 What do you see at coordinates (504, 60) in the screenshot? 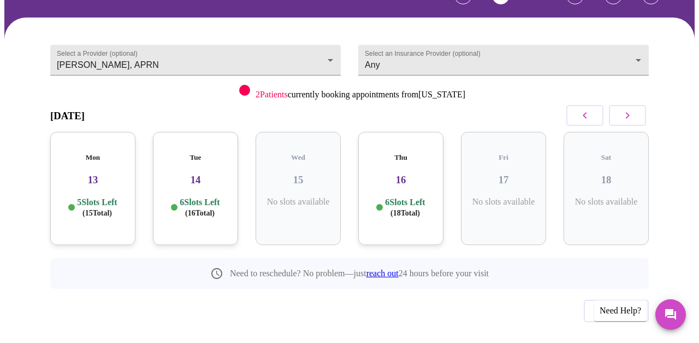
I see `div: Any` at bounding box center [504, 60].